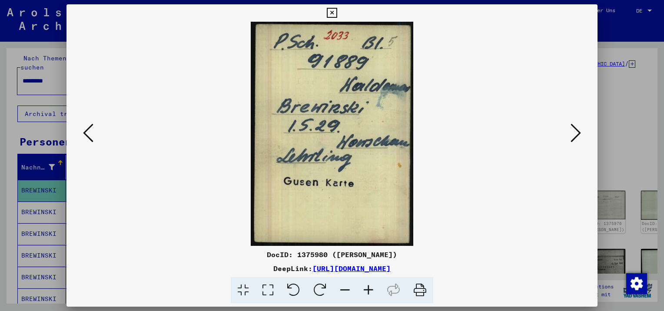 Image resolution: width=664 pixels, height=311 pixels. What do you see at coordinates (332, 269) in the screenshot?
I see `div: DeepLink:` at bounding box center [332, 269].